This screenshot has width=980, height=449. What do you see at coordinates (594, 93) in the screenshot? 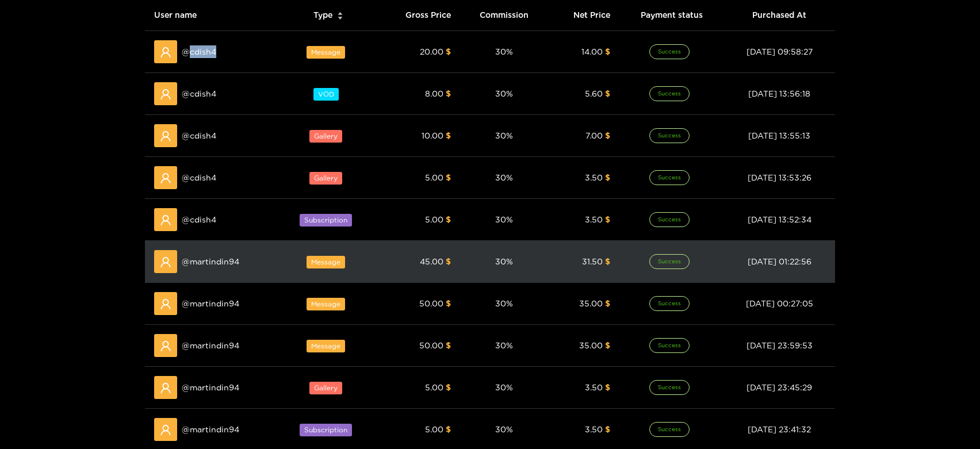
I see `span: 5.60` at bounding box center [594, 93].